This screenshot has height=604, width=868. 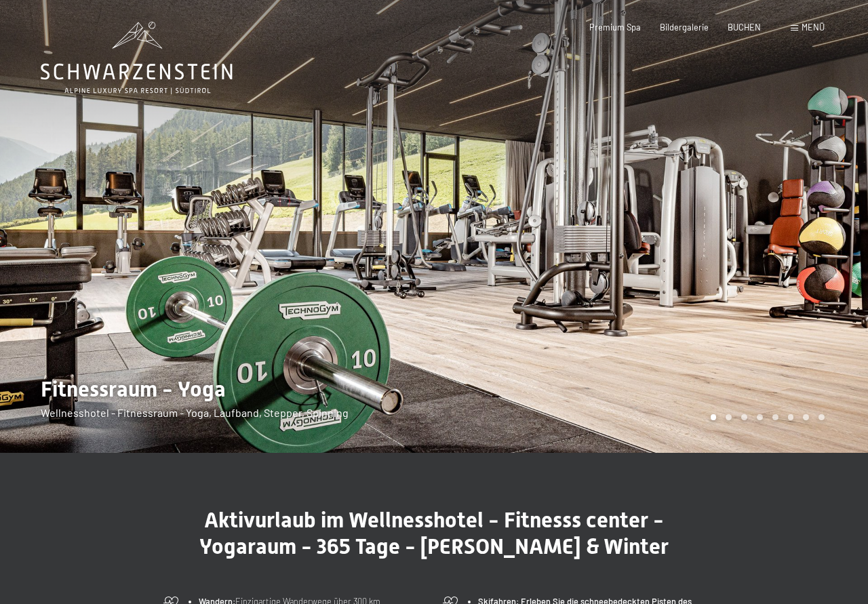 What do you see at coordinates (806, 417) in the screenshot?
I see `div: Carousel Page 7` at bounding box center [806, 417].